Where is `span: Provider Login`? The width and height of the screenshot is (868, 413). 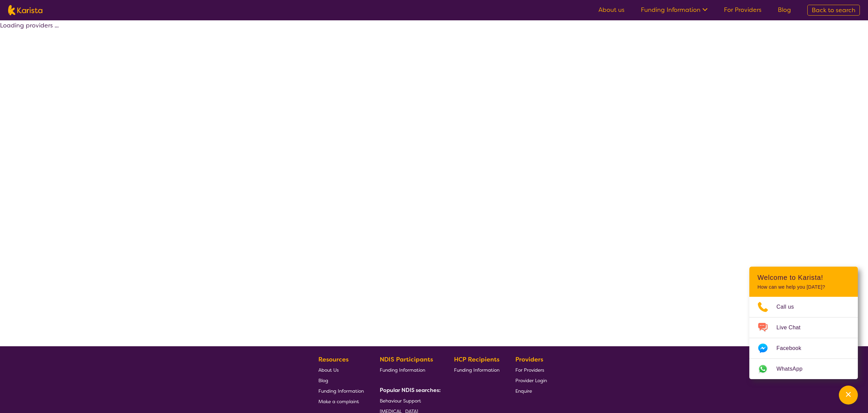
span: Provider Login is located at coordinates (531, 381).